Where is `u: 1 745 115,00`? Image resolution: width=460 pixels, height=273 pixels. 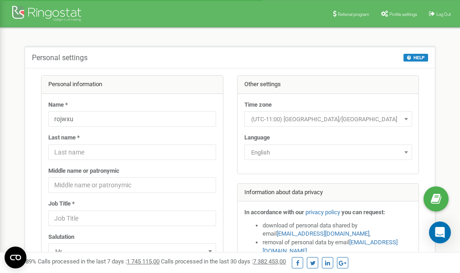
u: 1 745 115,00 is located at coordinates (143, 262).